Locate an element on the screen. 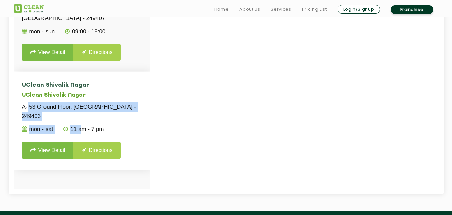 Image resolution: width=452 pixels, height=215 pixels. h4: UClean Shivalik Nagar is located at coordinates (82, 85).